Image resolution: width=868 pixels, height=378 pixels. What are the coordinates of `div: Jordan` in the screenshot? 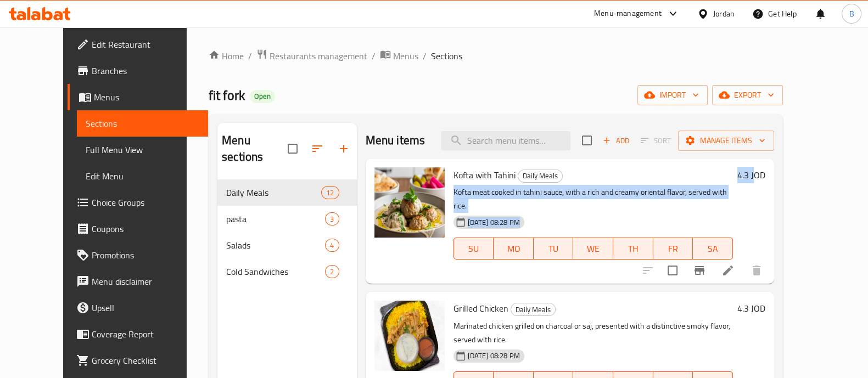 It's located at (724, 14).